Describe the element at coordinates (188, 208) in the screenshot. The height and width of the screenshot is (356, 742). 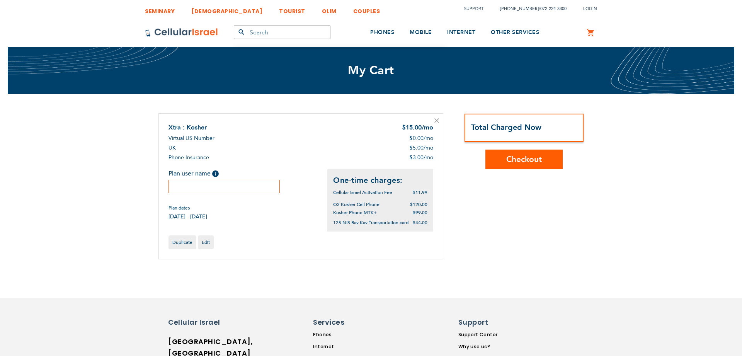
I see `span: Plan dates` at that location.